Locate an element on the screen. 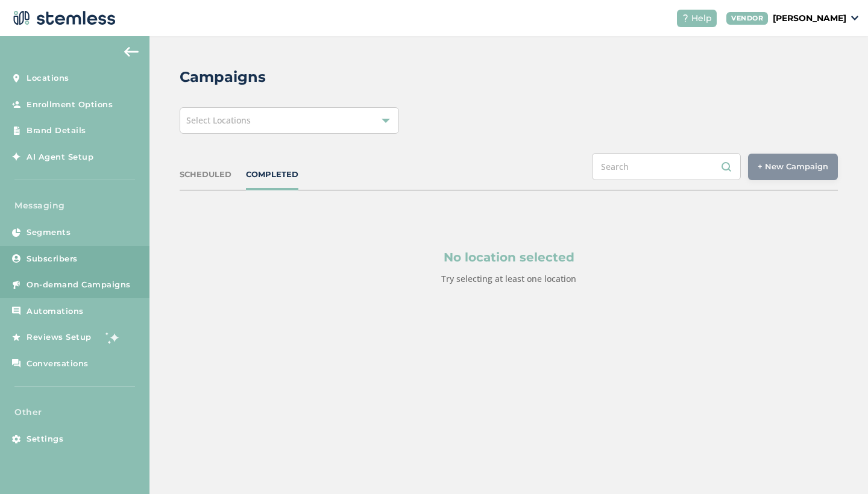  span: Conversations is located at coordinates (57, 364).